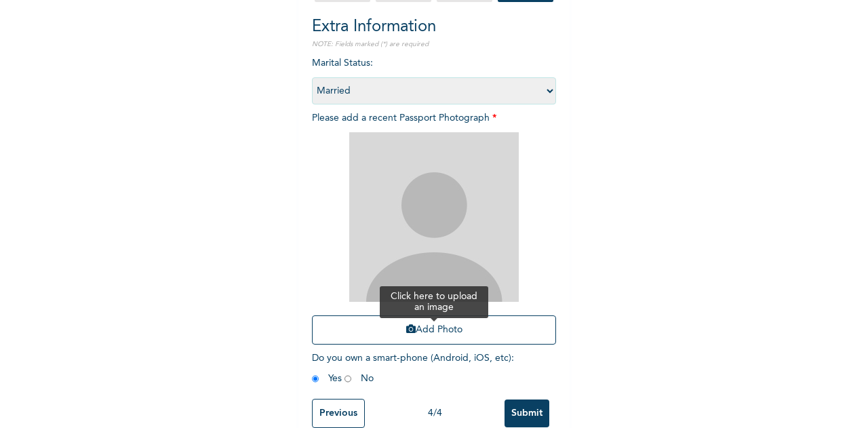  What do you see at coordinates (434, 77) in the screenshot?
I see `span: Marital Status :` at bounding box center [434, 77].